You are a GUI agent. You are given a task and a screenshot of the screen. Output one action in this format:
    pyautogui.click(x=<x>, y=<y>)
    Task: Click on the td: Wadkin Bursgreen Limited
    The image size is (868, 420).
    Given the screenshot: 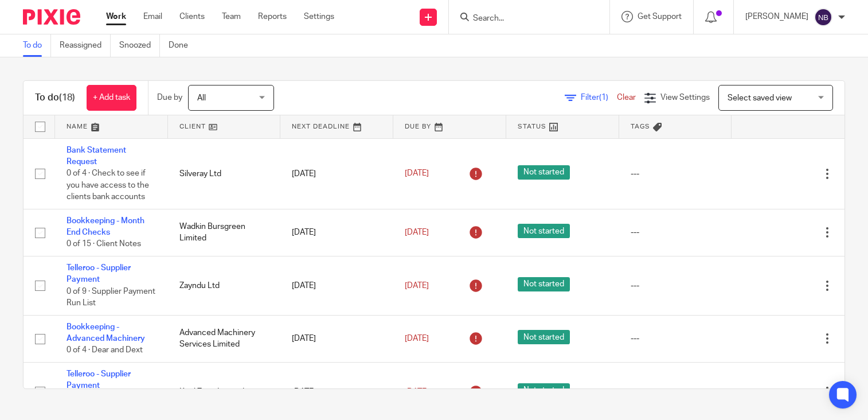 What is the action you would take?
    pyautogui.click(x=224, y=233)
    